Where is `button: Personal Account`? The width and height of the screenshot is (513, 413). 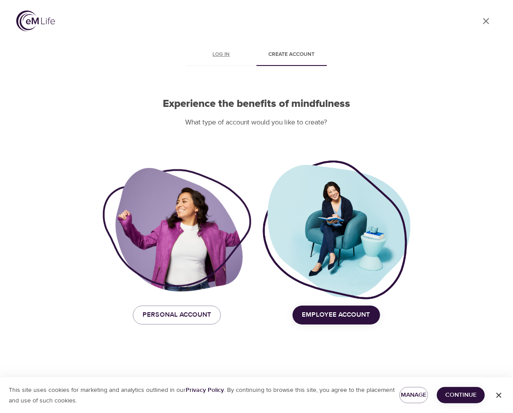 button: Personal Account is located at coordinates (177, 315).